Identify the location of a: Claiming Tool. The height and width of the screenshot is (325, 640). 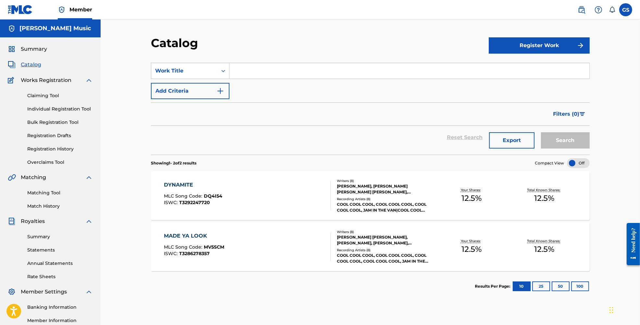
(60, 95).